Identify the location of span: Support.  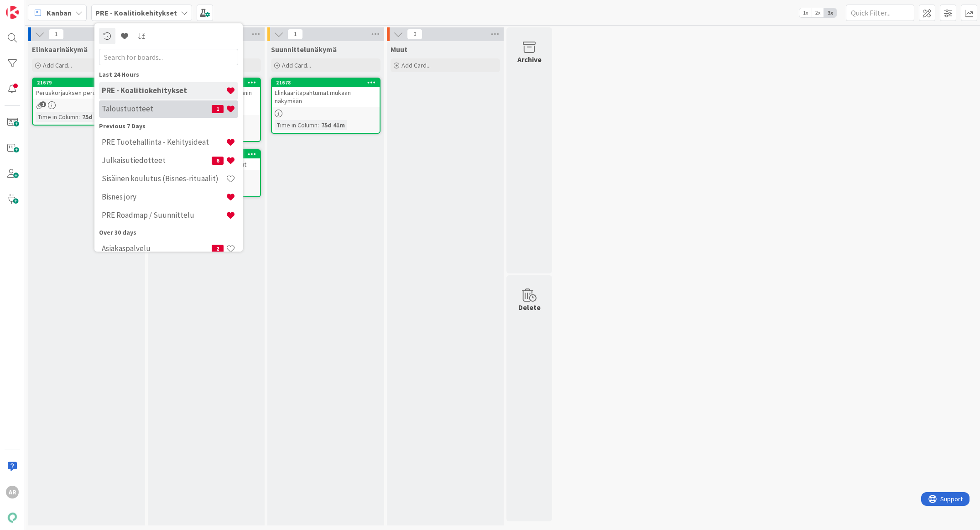
(30, 7).